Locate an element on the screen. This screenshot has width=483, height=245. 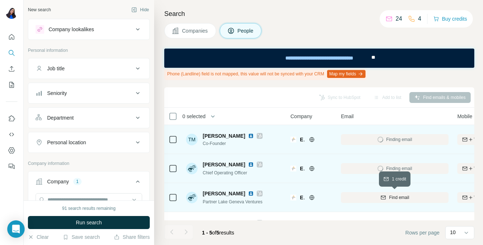
span: 5 is located at coordinates (218, 233).